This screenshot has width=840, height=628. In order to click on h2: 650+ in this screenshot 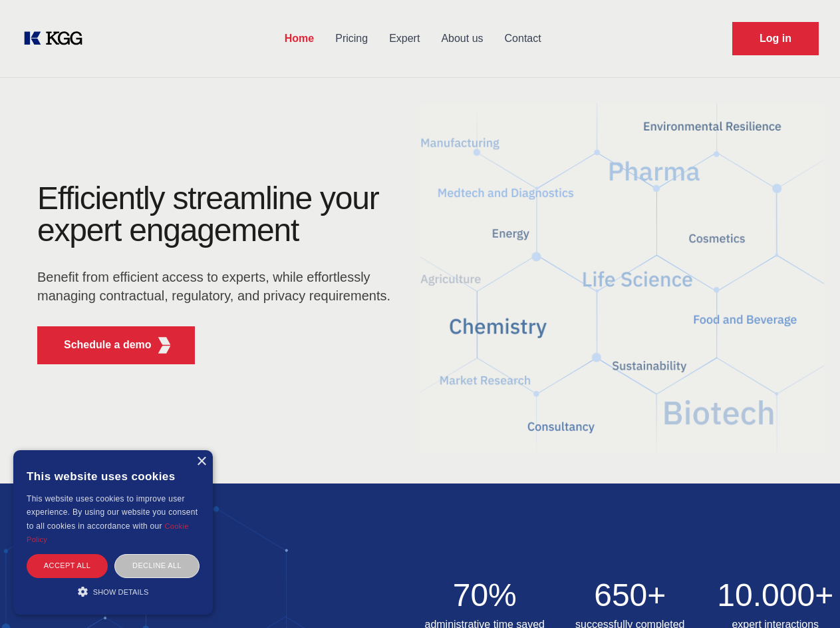, I will do `click(630, 595)`.